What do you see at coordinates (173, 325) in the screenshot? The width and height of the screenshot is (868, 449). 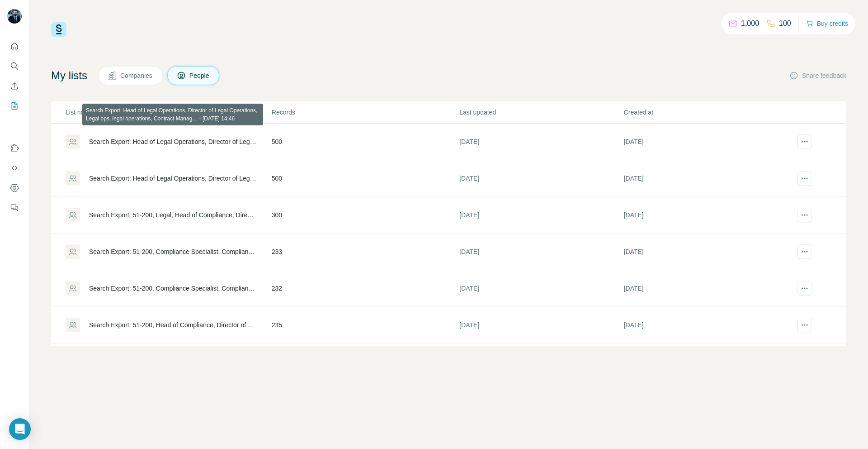 I see `div: Search Export: 51-200, Head of Compliance, Director of Compliance, Chief Legal Officer, General C...` at bounding box center [173, 325].